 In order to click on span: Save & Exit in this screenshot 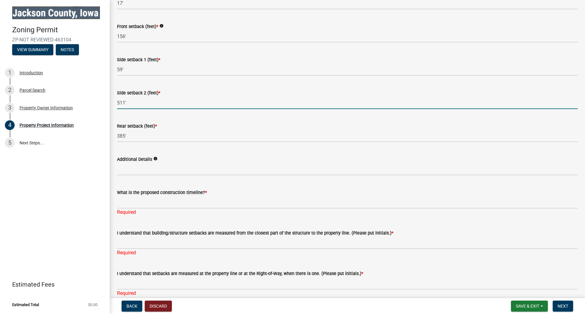, I will do `click(527, 306)`.